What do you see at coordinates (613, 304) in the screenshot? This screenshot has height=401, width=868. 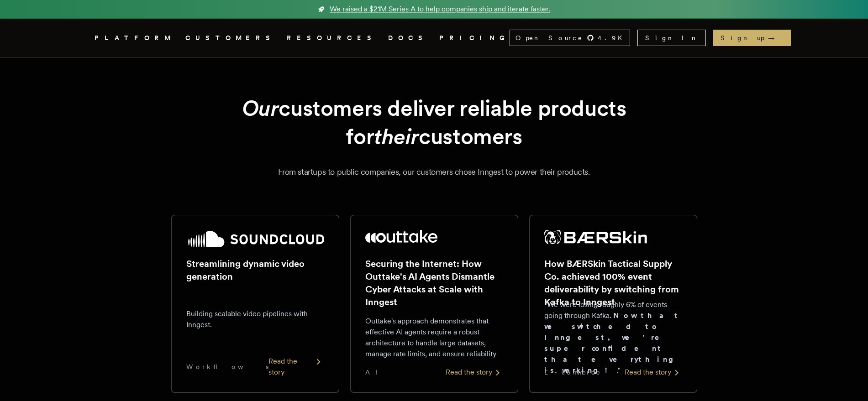 I see `a: BÆRSkin Tactical Supply Co. logoHow BÆRSkin Tactical Supply Co. achieved 100% event deliverabilit...` at bounding box center [613, 304].